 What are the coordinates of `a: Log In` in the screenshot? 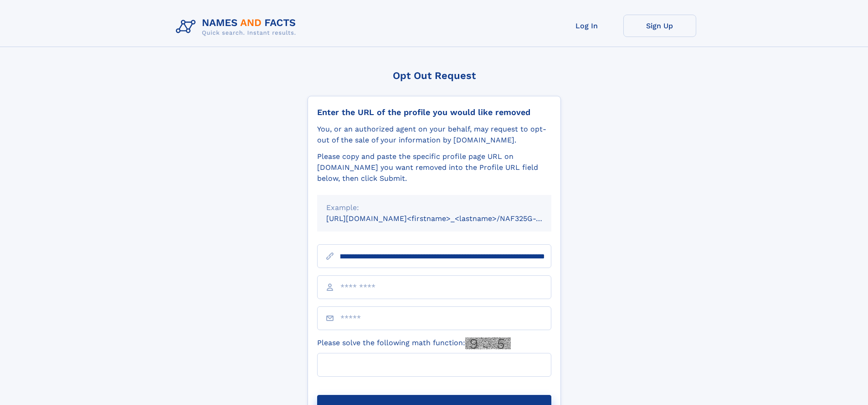 It's located at (587, 26).